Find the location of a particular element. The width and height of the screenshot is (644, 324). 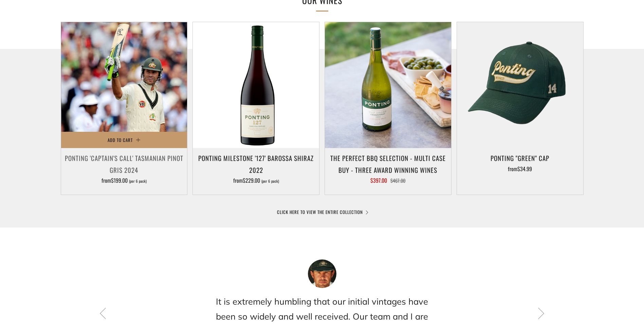

a: Ponting 'Captain's Call' Tasmanian Pinot Gris 2024 from$199.00 (per 6 pack) is located at coordinates (124, 169).